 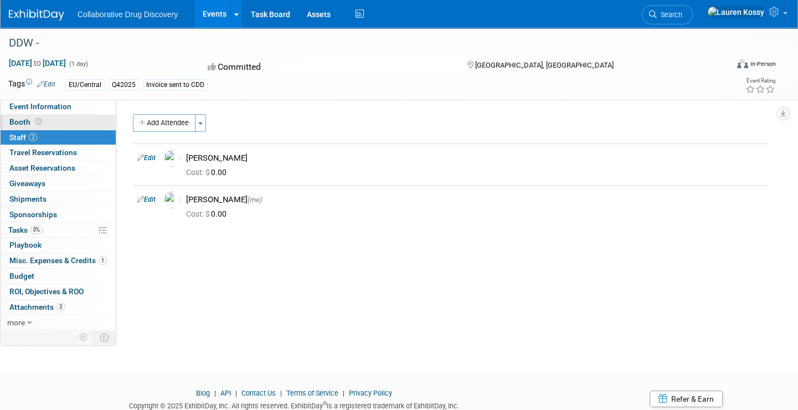 I want to click on button: Add Attendee, so click(x=164, y=123).